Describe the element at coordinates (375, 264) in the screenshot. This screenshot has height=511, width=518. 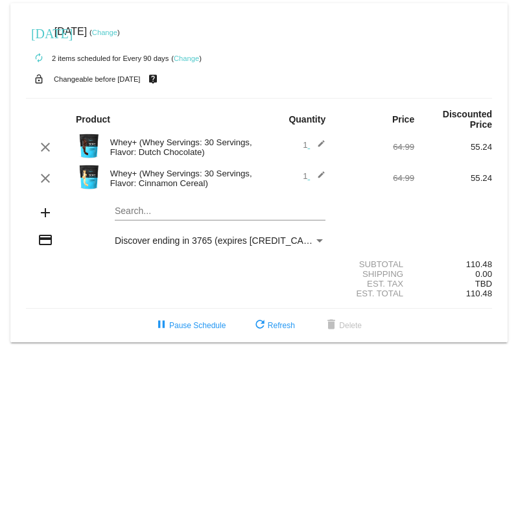
I see `div: Subtotal` at that location.